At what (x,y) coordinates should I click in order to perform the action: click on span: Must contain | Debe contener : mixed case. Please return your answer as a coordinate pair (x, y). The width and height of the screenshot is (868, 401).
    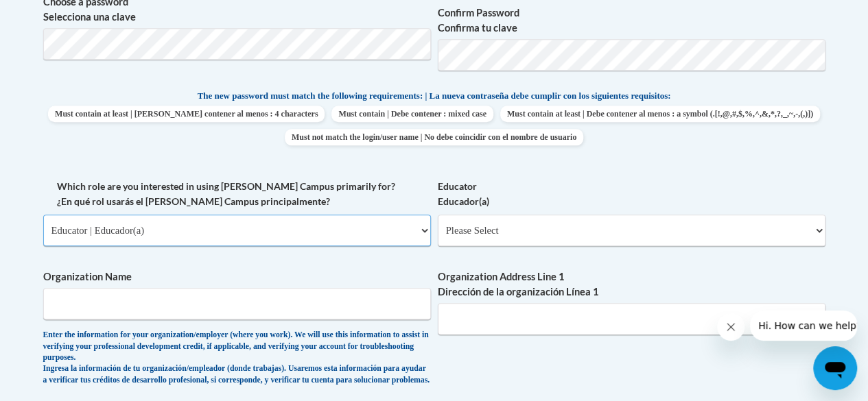
    Looking at the image, I should click on (412, 114).